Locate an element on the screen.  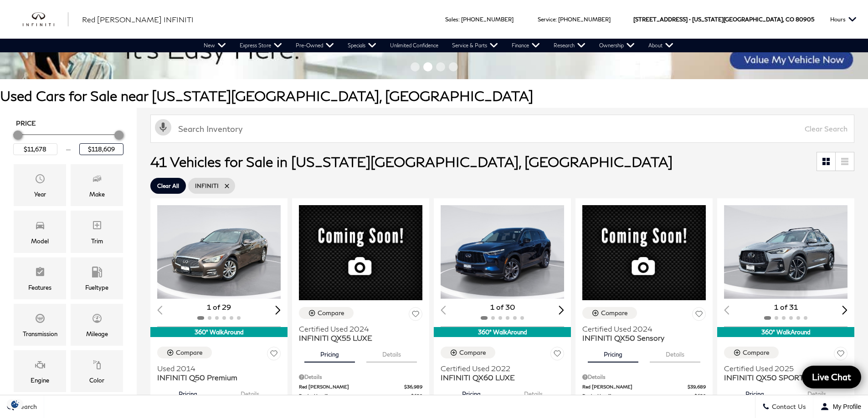
span: Used 2014 is located at coordinates (216, 369).